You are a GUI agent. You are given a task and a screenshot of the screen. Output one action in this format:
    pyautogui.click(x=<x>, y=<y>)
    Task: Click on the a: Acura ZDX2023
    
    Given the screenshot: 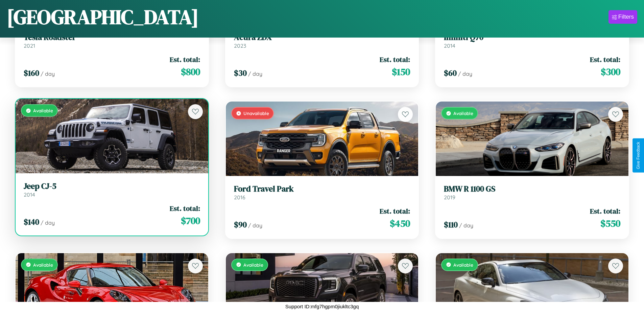 What is the action you would take?
    pyautogui.click(x=322, y=40)
    